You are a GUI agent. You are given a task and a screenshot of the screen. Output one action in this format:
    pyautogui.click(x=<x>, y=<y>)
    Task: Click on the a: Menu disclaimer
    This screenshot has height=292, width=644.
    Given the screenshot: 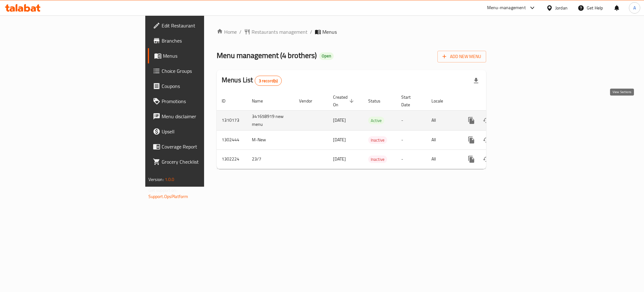 What is the action you would take?
    pyautogui.click(x=200, y=116)
    